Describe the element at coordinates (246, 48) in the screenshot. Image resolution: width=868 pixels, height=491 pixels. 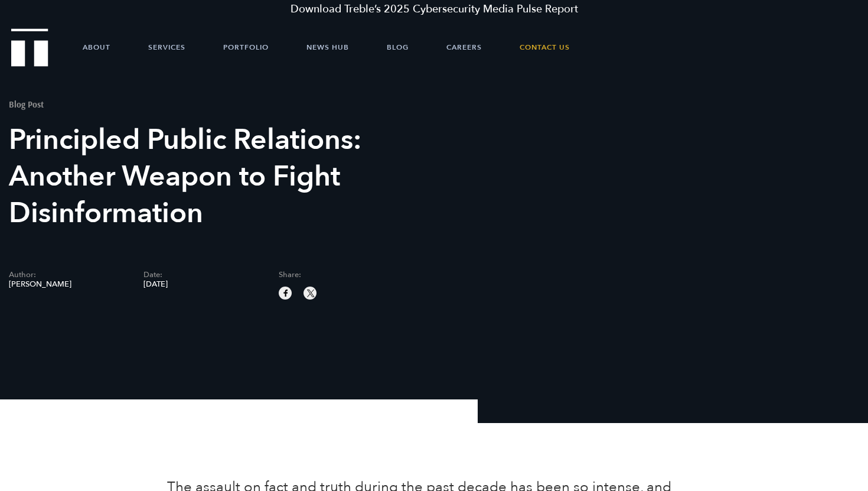
I see `a: Portfolio` at that location.